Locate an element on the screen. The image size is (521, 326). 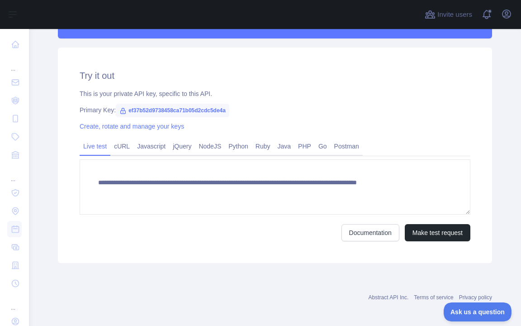
a: cURL is located at coordinates (122, 146).